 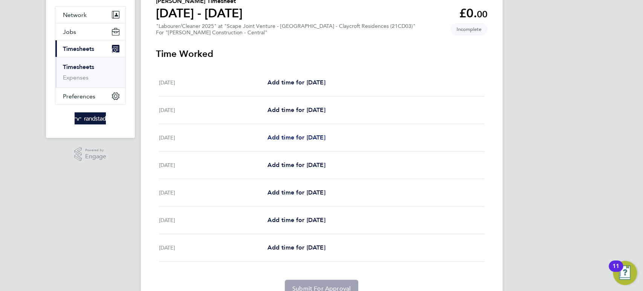 What do you see at coordinates (76, 77) in the screenshot?
I see `a: Expenses` at bounding box center [76, 77].